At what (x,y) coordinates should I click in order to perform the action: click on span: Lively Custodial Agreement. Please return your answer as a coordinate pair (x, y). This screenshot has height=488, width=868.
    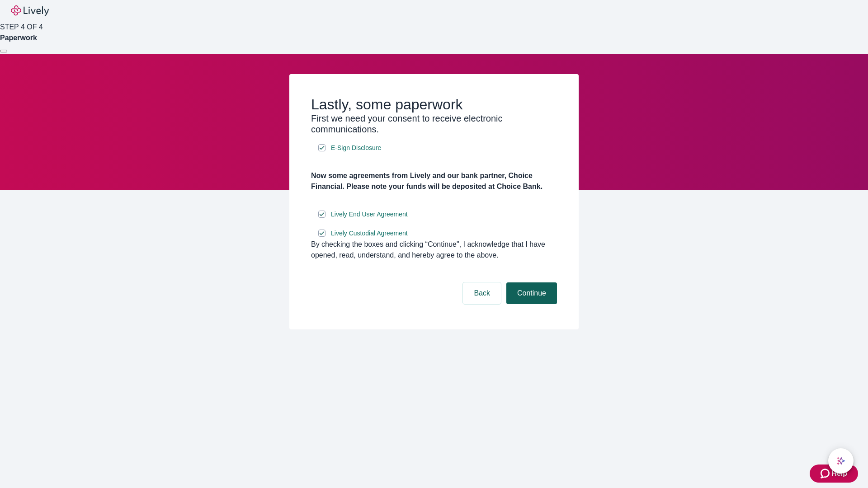
    Looking at the image, I should click on (369, 234).